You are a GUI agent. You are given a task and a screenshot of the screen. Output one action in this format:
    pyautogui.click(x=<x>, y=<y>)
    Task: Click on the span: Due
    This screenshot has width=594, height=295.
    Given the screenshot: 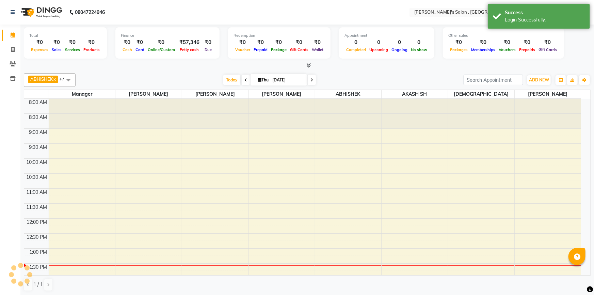 What is the action you would take?
    pyautogui.click(x=208, y=50)
    